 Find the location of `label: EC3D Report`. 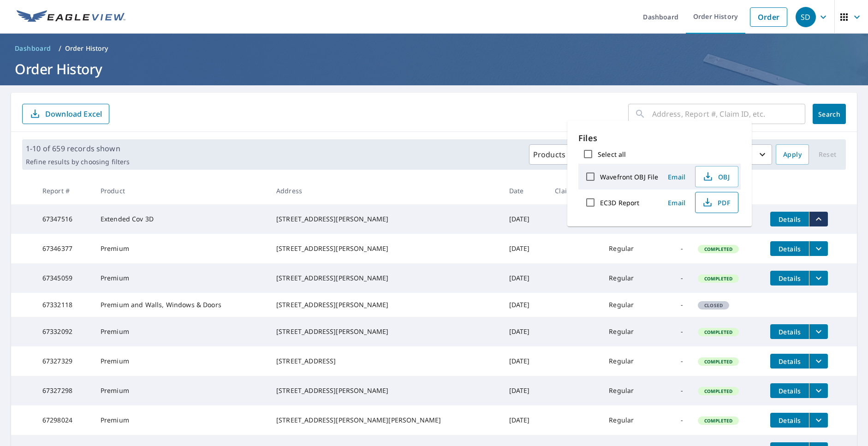

label: EC3D Report is located at coordinates (619, 203).